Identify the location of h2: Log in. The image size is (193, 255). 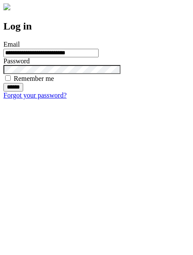
(96, 26).